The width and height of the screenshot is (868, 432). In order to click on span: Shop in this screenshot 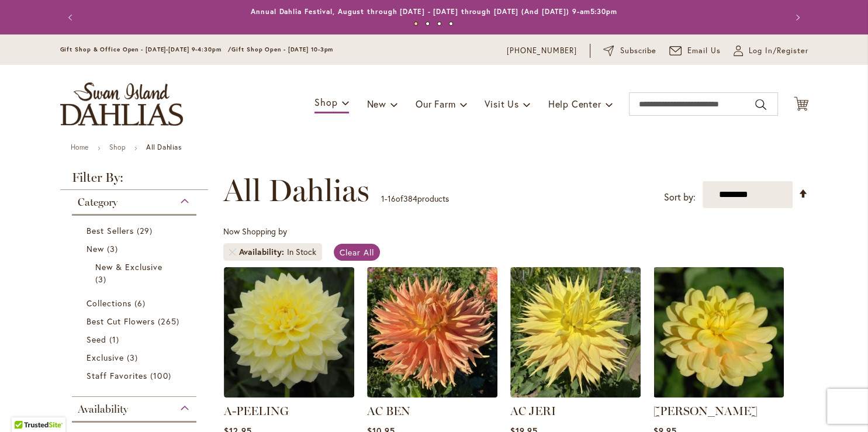, I will do `click(326, 102)`.